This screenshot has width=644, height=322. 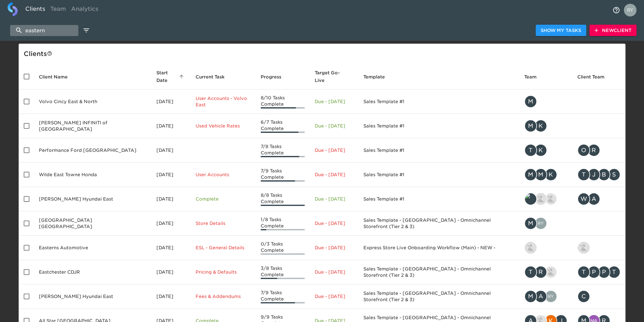 I want to click on td: 0/3 Tasks Complete, so click(x=283, y=248).